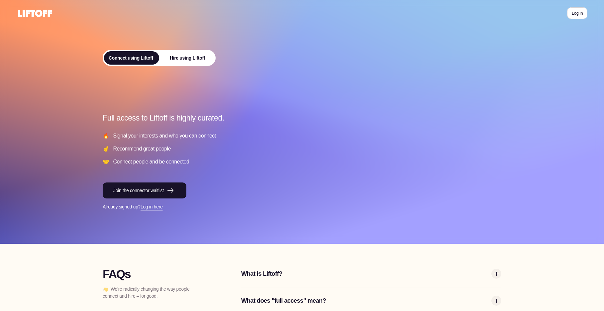 Image resolution: width=604 pixels, height=311 pixels. Describe the element at coordinates (188, 58) in the screenshot. I see `a: Hire using Liftoff` at that location.